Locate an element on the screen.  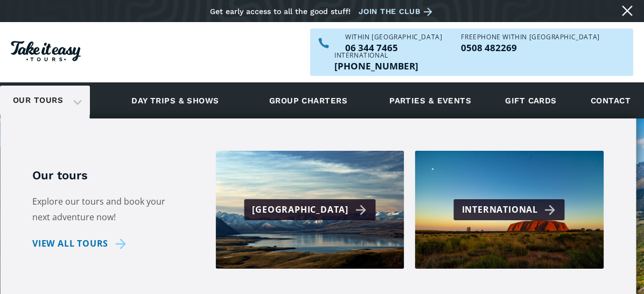
a: Homepage is located at coordinates (46, 52).